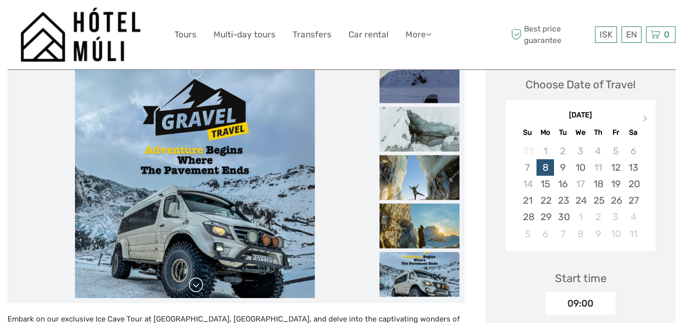 This screenshot has width=683, height=323. I want to click on div: EN, so click(631, 34).